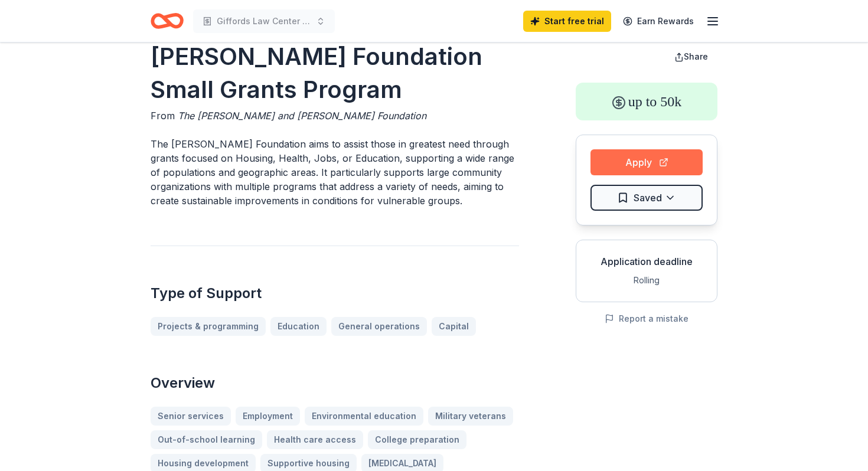  I want to click on a: Education, so click(298, 326).